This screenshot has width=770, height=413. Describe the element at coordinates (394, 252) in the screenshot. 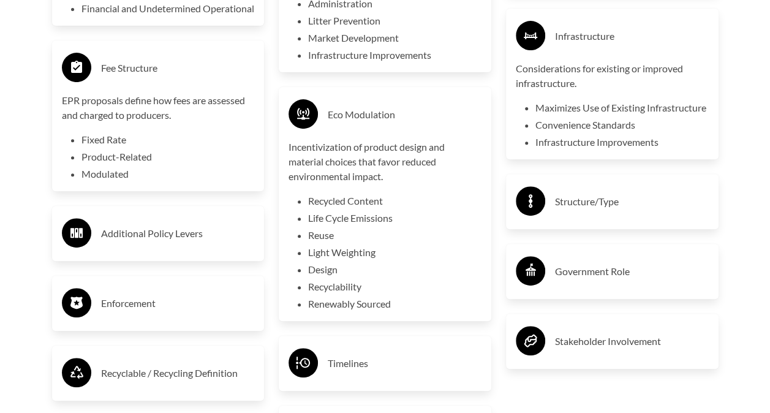

I see `li: Light Weighting` at that location.